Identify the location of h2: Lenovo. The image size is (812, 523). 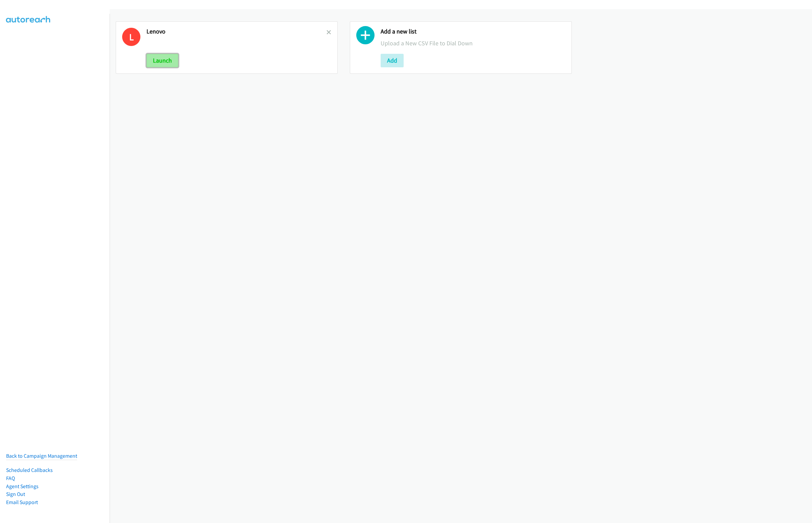
(236, 31).